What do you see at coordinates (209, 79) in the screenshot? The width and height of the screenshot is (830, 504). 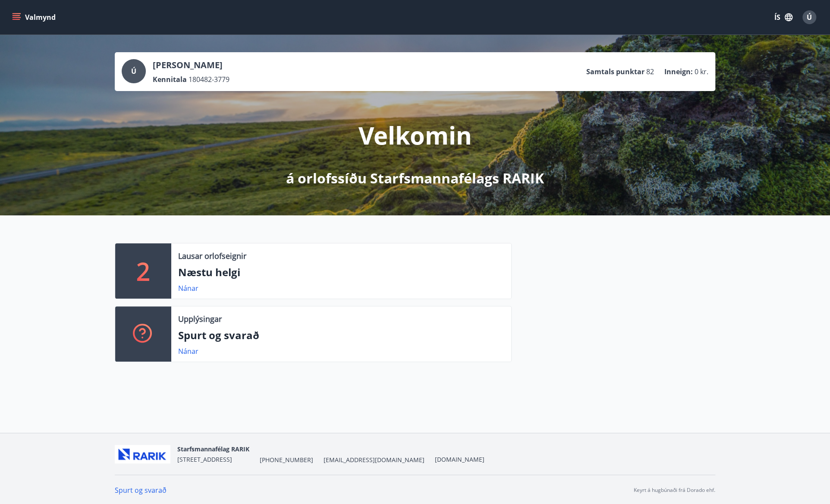 I see `span: 180482-3779` at bounding box center [209, 79].